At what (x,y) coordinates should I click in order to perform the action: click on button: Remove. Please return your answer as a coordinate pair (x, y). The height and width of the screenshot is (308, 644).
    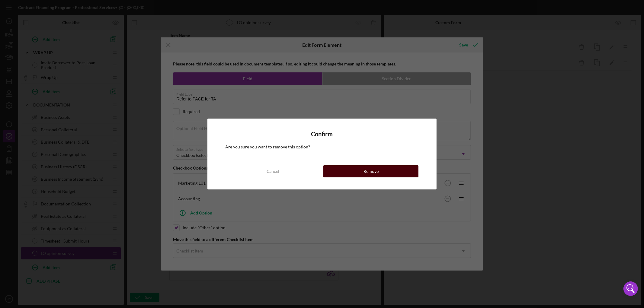
    Looking at the image, I should click on (371, 171).